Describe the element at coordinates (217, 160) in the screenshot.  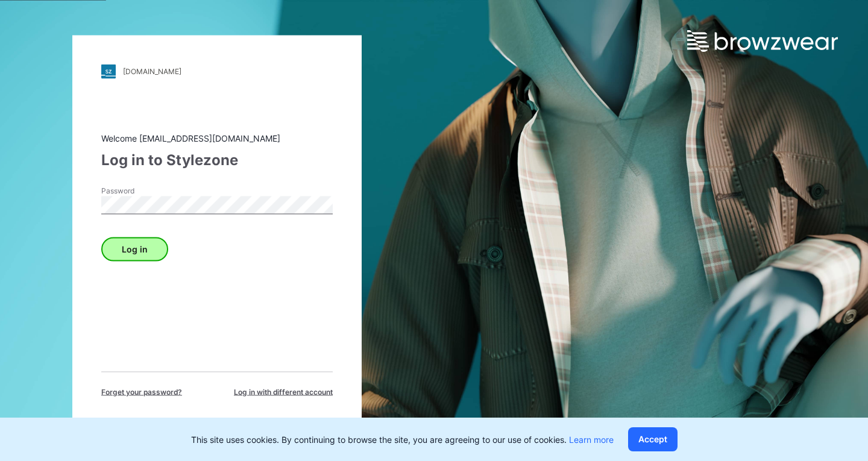
I see `div: Log in to Stylezone` at that location.